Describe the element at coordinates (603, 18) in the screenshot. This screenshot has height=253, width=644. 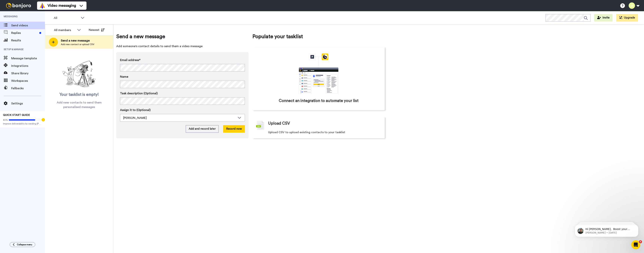
I see `a: Invite` at that location.